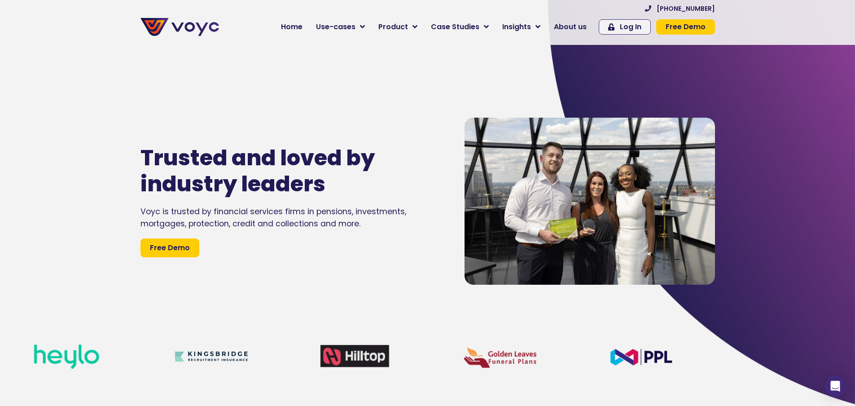  What do you see at coordinates (521, 27) in the screenshot?
I see `a: Insights` at bounding box center [521, 27].